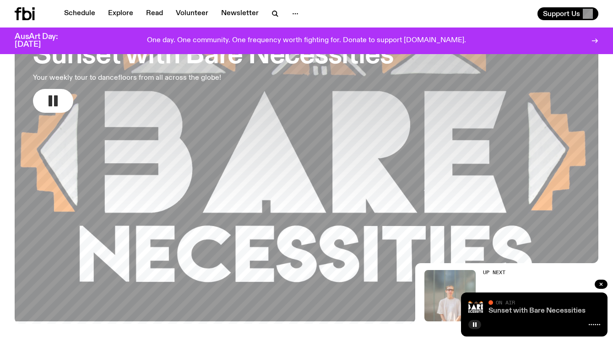 Image resolution: width=613 pixels, height=342 pixels. What do you see at coordinates (154, 14) in the screenshot?
I see `a: Read` at bounding box center [154, 14].